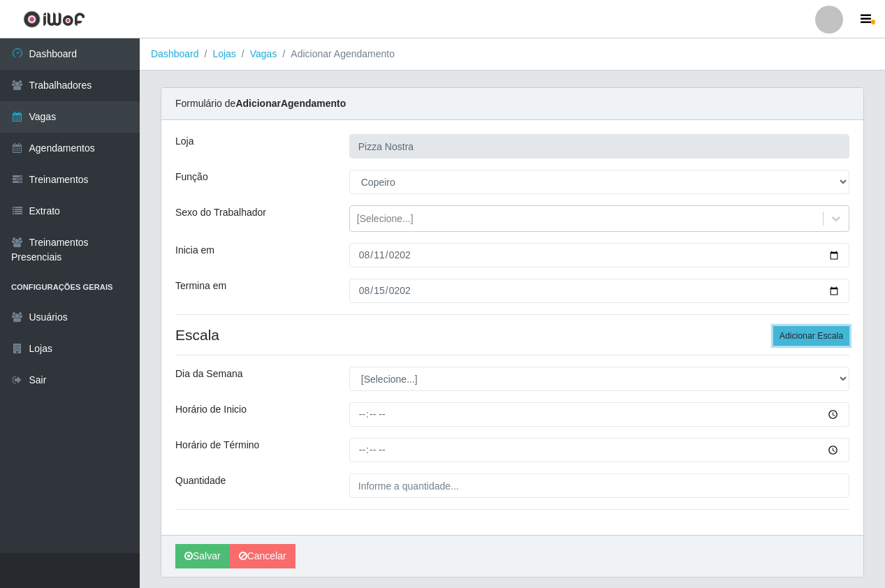 This screenshot has height=588, width=885. Describe the element at coordinates (599, 485) in the screenshot. I see `input: Informe a quantidade...` at that location.